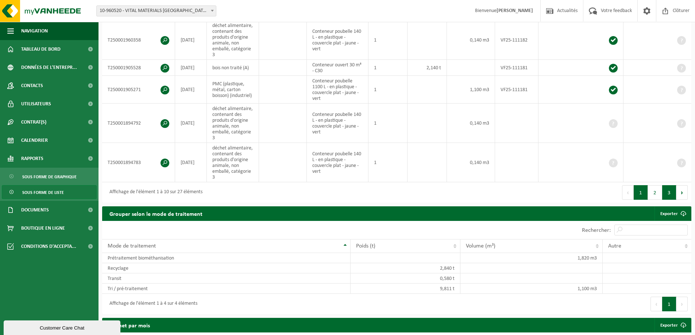  Describe the element at coordinates (615, 246) in the screenshot. I see `span: Autre` at that location.